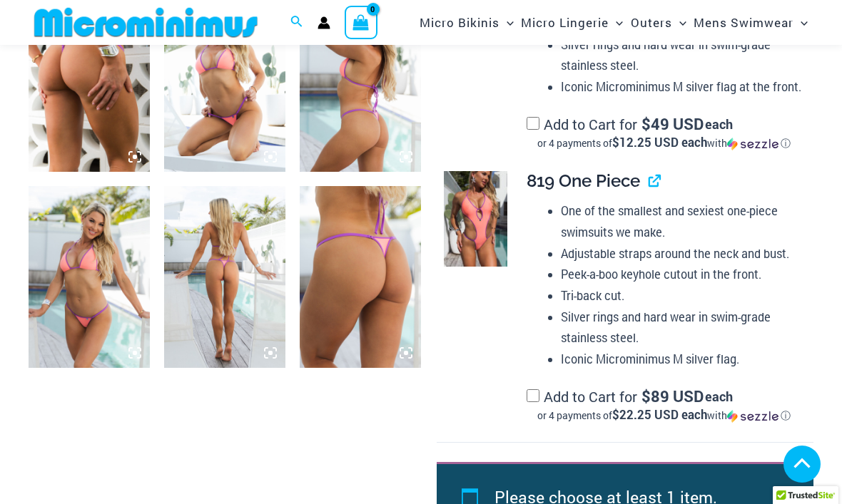 The image size is (842, 504). I want to click on img: Wild Card Neon Bliss 312 Top 449 Thong 03, so click(225, 277).